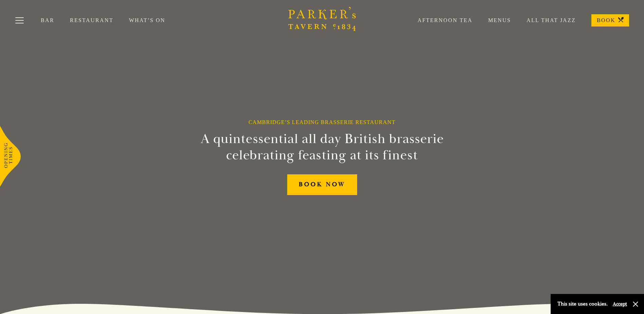  What do you see at coordinates (322, 184) in the screenshot?
I see `a: BOOK NOW` at bounding box center [322, 184].